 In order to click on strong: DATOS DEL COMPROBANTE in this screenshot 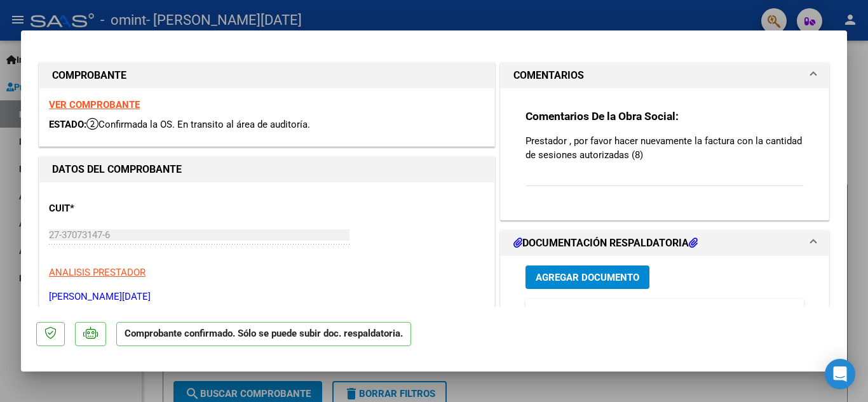, I will do `click(117, 169)`.